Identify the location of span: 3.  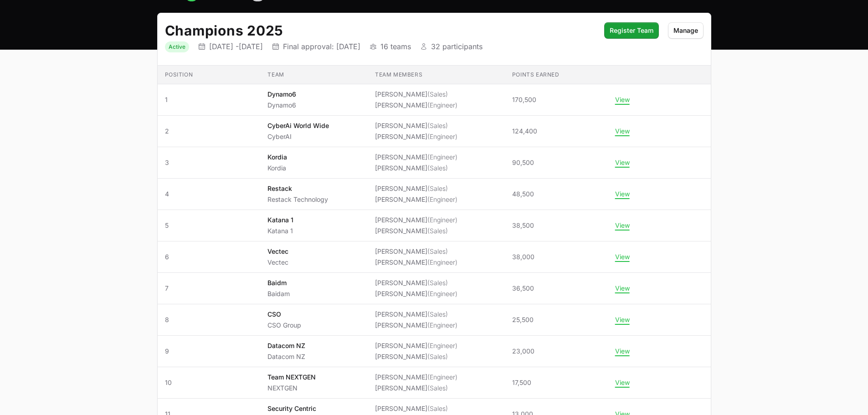
(209, 163).